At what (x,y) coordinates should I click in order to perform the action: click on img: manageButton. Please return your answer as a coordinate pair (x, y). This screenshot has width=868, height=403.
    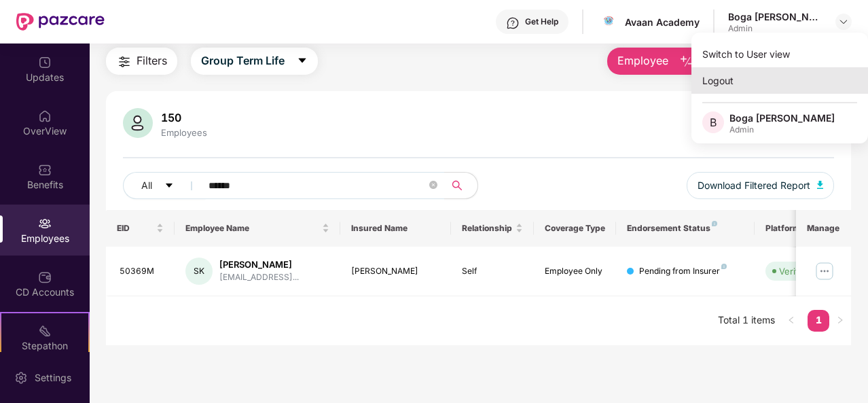
    Looking at the image, I should click on (824, 271).